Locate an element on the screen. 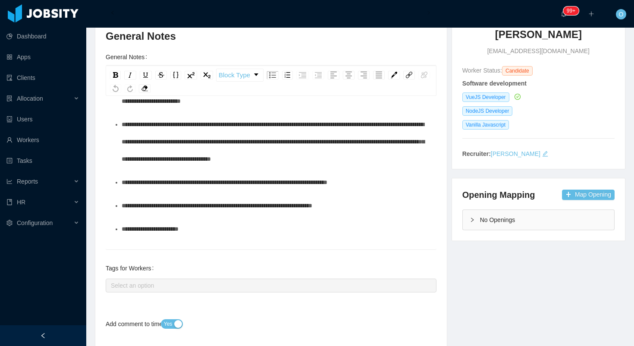  div: rdw-textalign-control is located at coordinates (356, 75).